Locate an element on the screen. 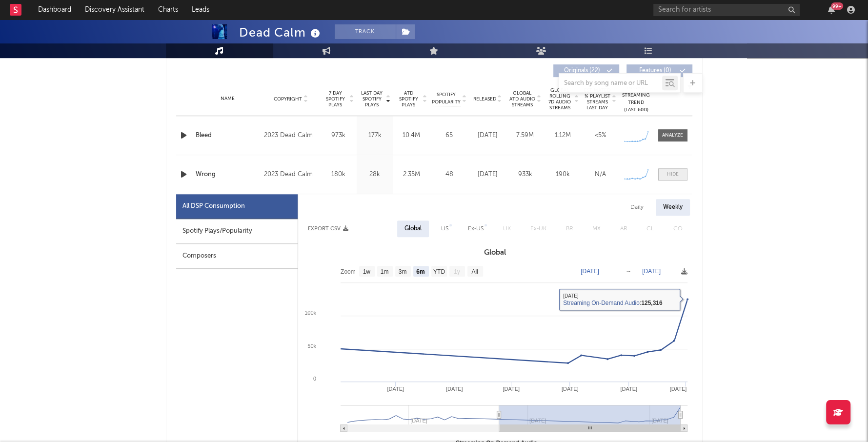 This screenshot has height=442, width=868. div: Wrong is located at coordinates (227, 174).